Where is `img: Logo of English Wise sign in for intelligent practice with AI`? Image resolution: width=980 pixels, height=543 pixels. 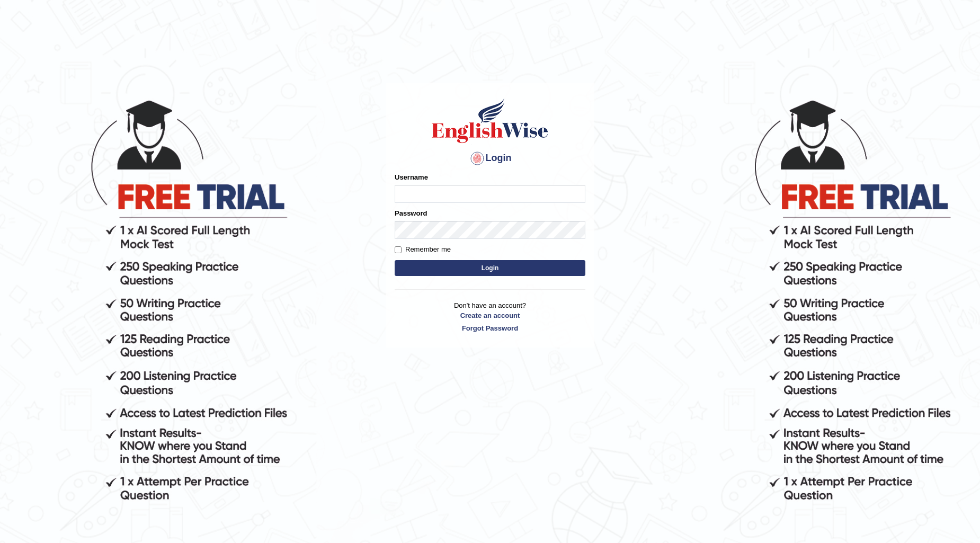 img: Logo of English Wise sign in for intelligent practice with AI is located at coordinates (490, 121).